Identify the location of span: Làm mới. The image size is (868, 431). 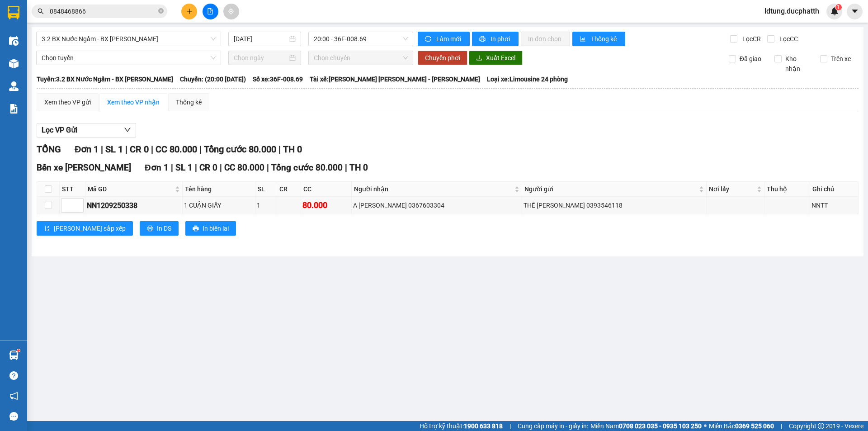
(449, 39).